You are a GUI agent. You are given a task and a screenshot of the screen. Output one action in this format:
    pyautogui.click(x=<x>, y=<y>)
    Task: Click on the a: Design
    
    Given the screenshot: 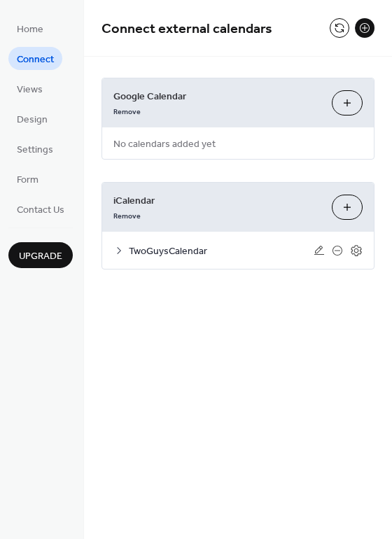 What is the action you would take?
    pyautogui.click(x=32, y=118)
    